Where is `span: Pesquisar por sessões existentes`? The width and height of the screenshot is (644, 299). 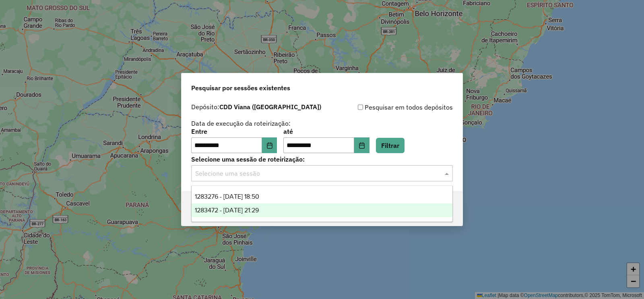
span: Pesquisar por sessões existentes is located at coordinates (241, 88).